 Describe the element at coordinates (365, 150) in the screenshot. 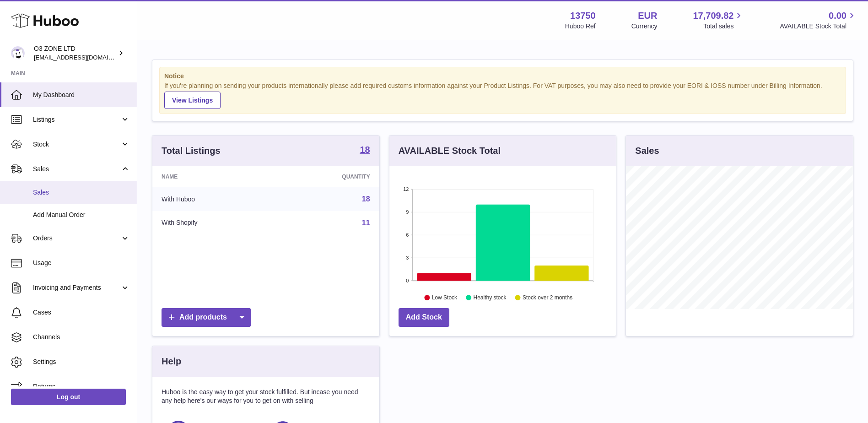

I see `strong: 18` at that location.